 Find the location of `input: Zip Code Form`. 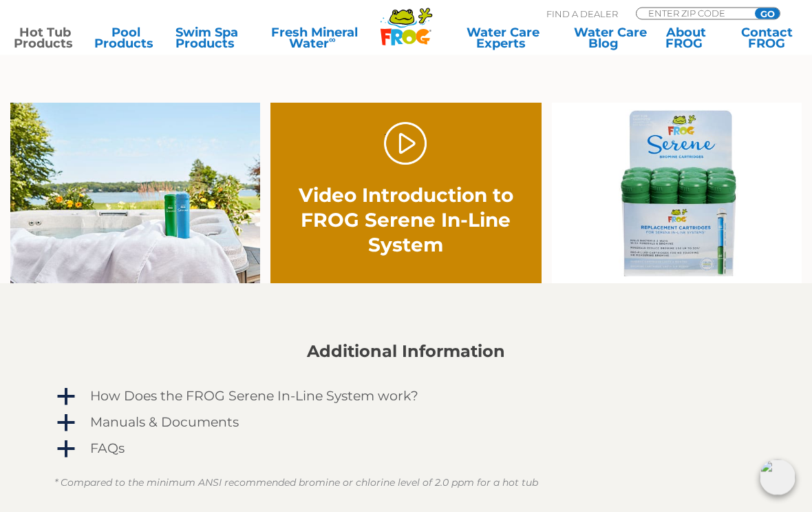

input: Zip Code Form is located at coordinates (694, 13).